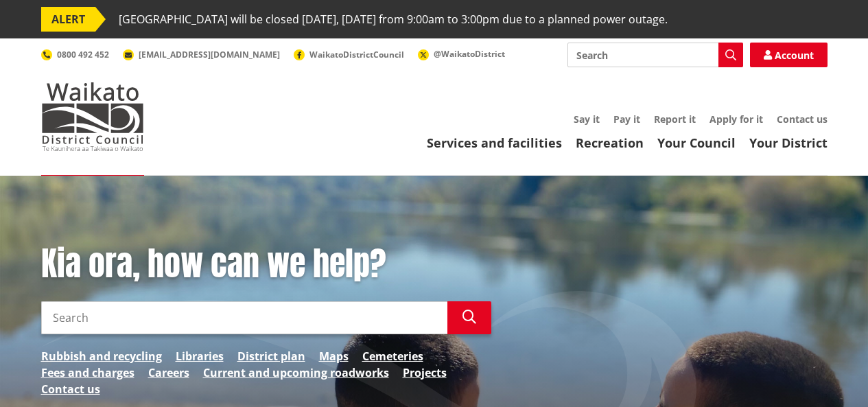  Describe the element at coordinates (75, 54) in the screenshot. I see `a: 0800 492 452` at that location.